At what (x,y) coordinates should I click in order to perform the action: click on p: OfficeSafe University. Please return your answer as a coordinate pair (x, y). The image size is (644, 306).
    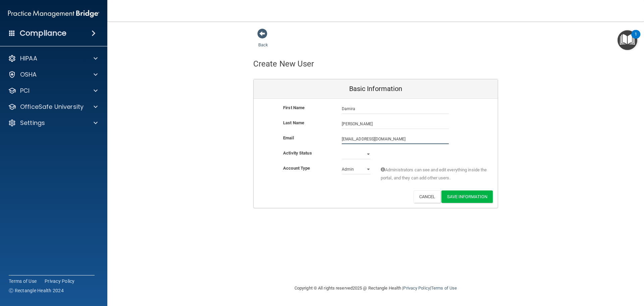
    Looking at the image, I should click on (52, 107).